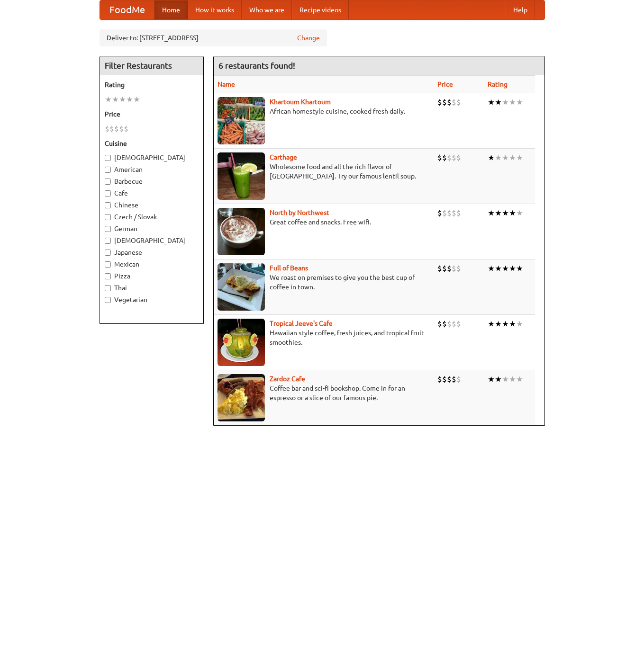 This screenshot has width=644, height=670. Describe the element at coordinates (289, 268) in the screenshot. I see `b: Full of Beans` at that location.